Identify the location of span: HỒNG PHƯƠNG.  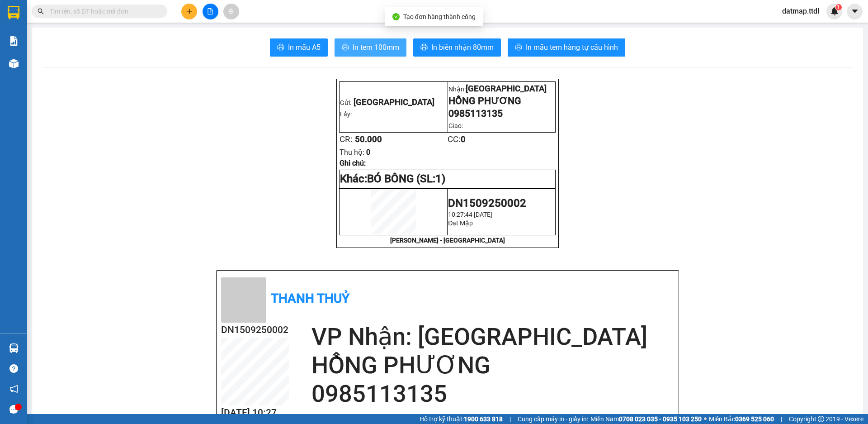
(485, 100).